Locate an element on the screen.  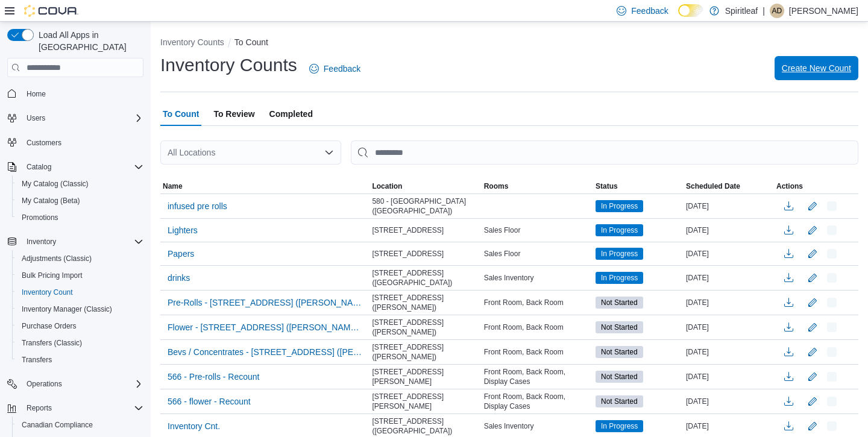
span: Purchase Orders is located at coordinates (80, 326).